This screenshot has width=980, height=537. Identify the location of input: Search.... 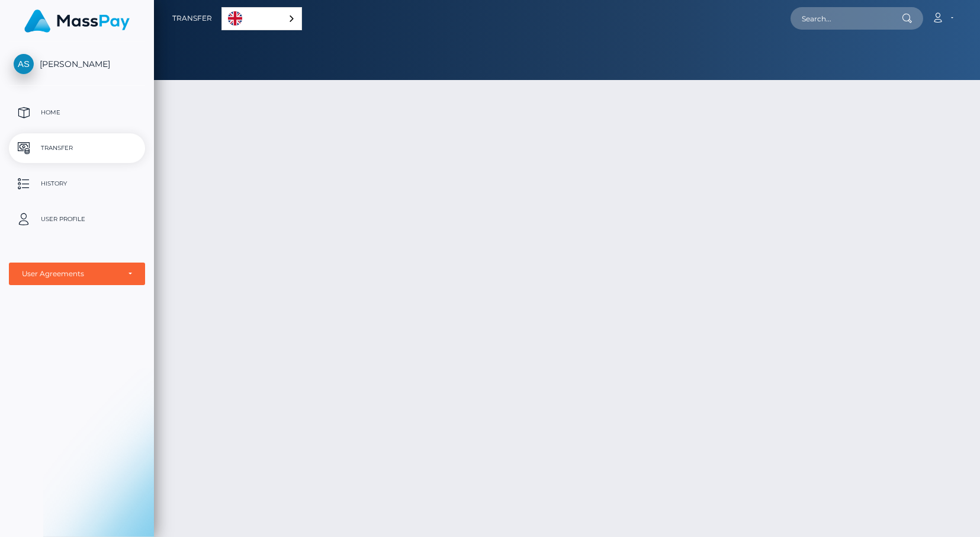
(846, 18).